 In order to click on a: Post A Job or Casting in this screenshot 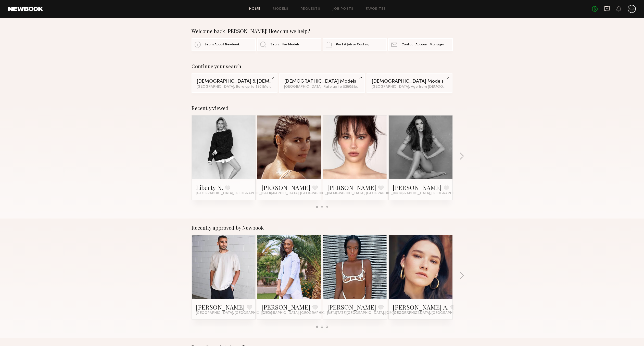, I will do `click(355, 44)`.